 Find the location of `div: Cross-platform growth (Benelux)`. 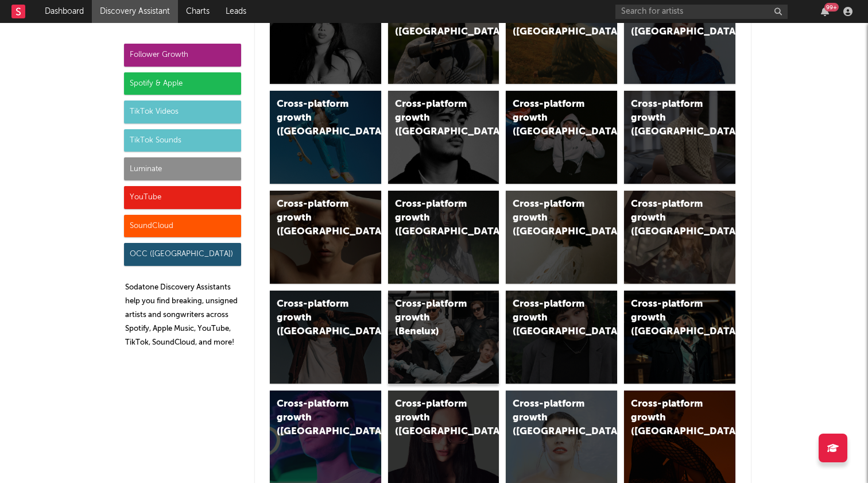

div: Cross-platform growth (Benelux) is located at coordinates (434, 318).